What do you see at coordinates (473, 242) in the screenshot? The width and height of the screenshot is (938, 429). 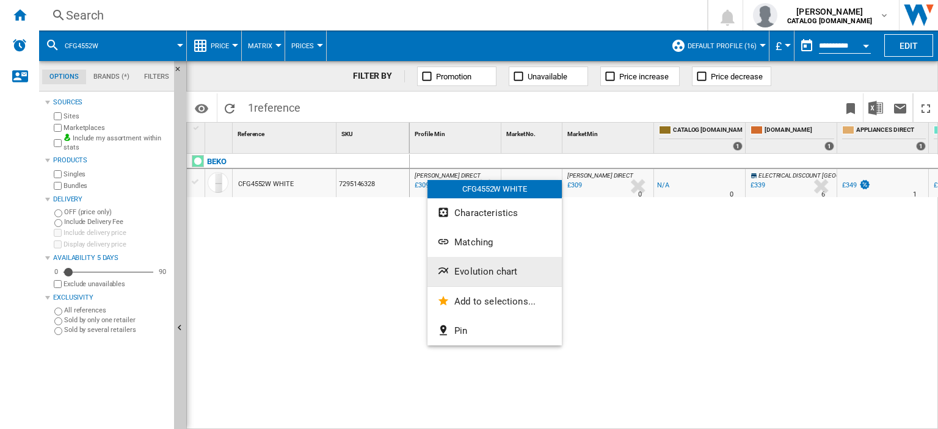 I see `span: Matching` at bounding box center [473, 242].